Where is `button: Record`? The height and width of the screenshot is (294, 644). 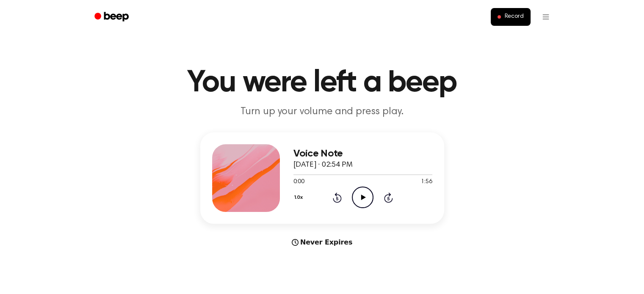 button: Record is located at coordinates (510, 17).